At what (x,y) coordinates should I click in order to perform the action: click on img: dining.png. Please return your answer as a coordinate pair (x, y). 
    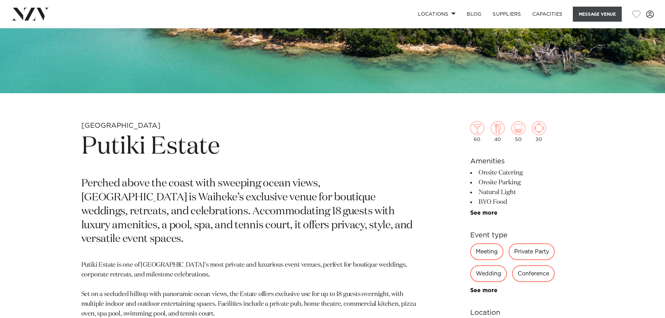
    Looking at the image, I should click on (498, 128).